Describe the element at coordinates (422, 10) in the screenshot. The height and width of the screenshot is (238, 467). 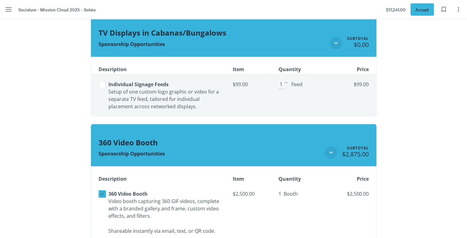
I see `button: Accept` at that location.